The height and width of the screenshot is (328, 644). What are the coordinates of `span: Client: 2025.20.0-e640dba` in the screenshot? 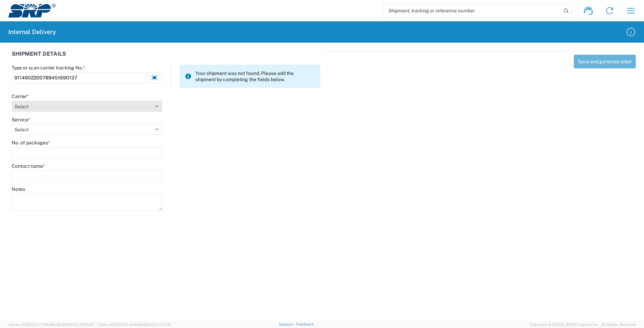 It's located at (134, 324).